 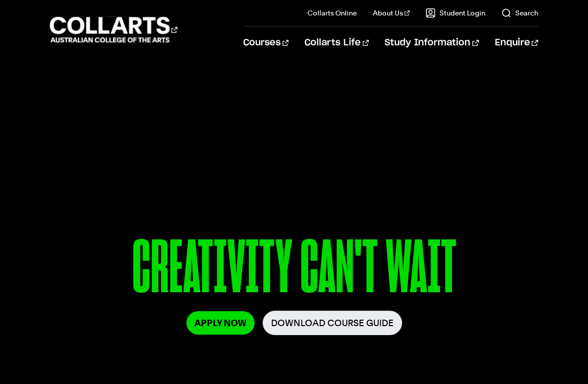 What do you see at coordinates (332, 13) in the screenshot?
I see `a: Collarts Online` at bounding box center [332, 13].